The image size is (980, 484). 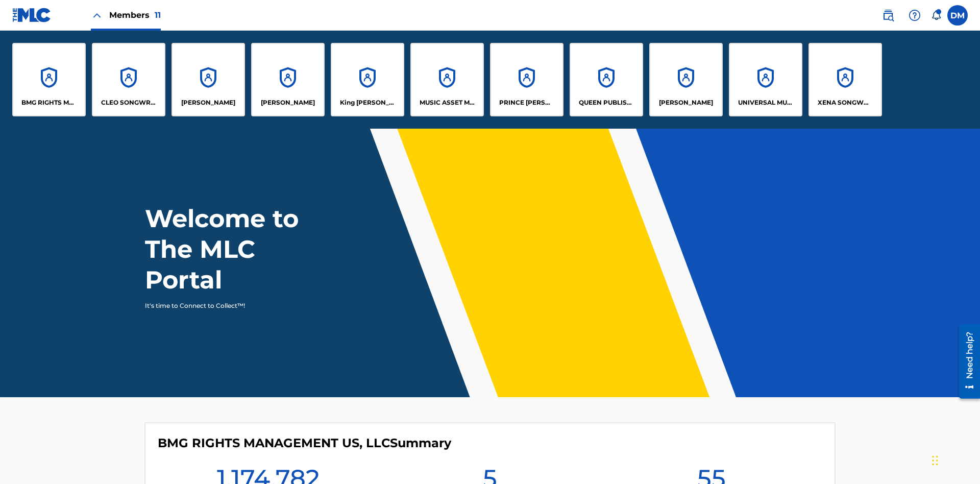 What do you see at coordinates (368, 103) in the screenshot?
I see `p: King McTesterson` at bounding box center [368, 103].